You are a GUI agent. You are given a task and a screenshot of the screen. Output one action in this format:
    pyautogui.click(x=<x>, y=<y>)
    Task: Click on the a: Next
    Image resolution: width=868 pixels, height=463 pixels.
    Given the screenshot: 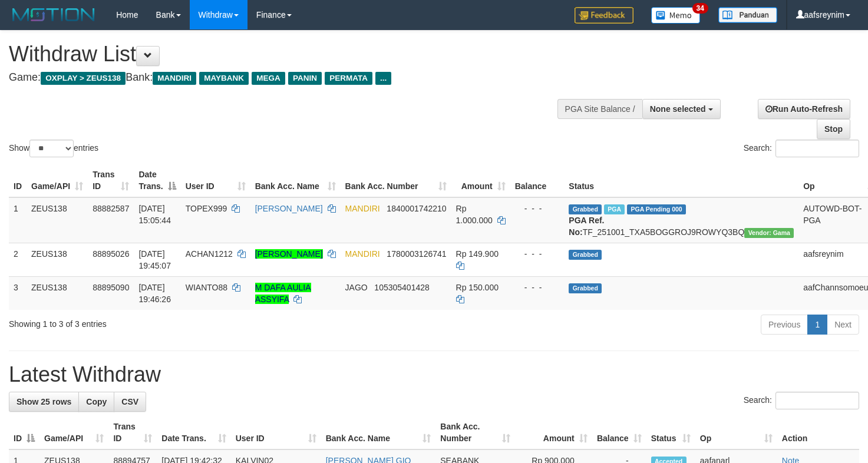 What is the action you would take?
    pyautogui.click(x=843, y=325)
    